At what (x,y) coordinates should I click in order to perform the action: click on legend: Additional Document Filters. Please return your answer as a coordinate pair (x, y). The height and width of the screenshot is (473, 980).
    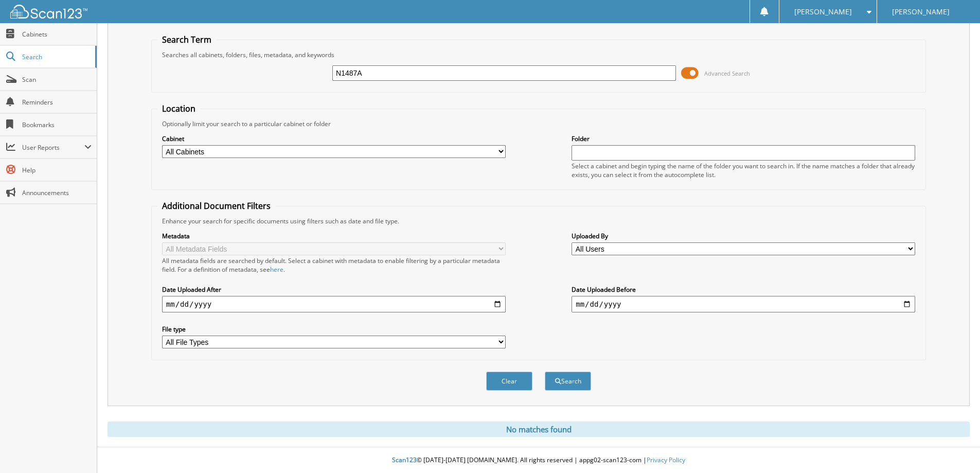
    Looking at the image, I should click on (216, 206).